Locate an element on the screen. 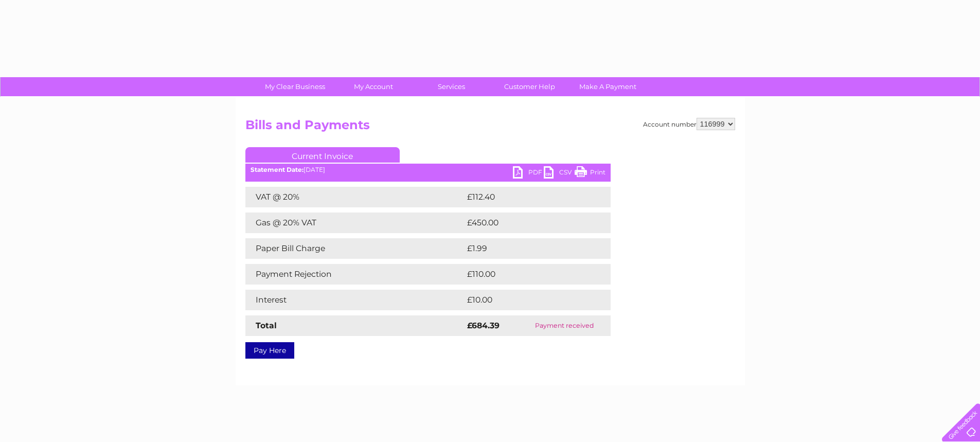 This screenshot has width=980, height=442. strong: £684.39 is located at coordinates (483, 325).